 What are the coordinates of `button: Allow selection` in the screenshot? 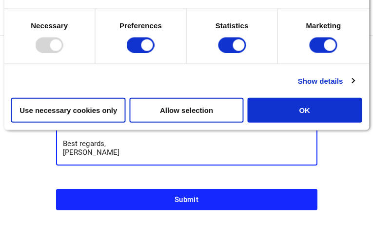 It's located at (186, 110).